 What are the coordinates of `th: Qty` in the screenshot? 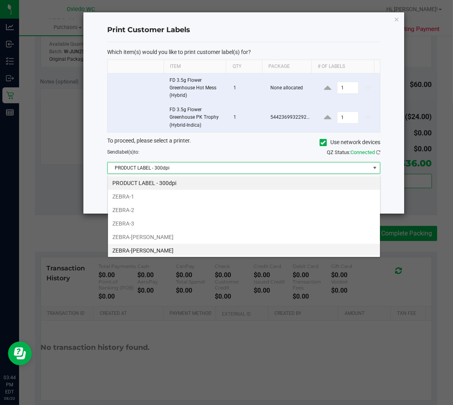 It's located at (244, 67).